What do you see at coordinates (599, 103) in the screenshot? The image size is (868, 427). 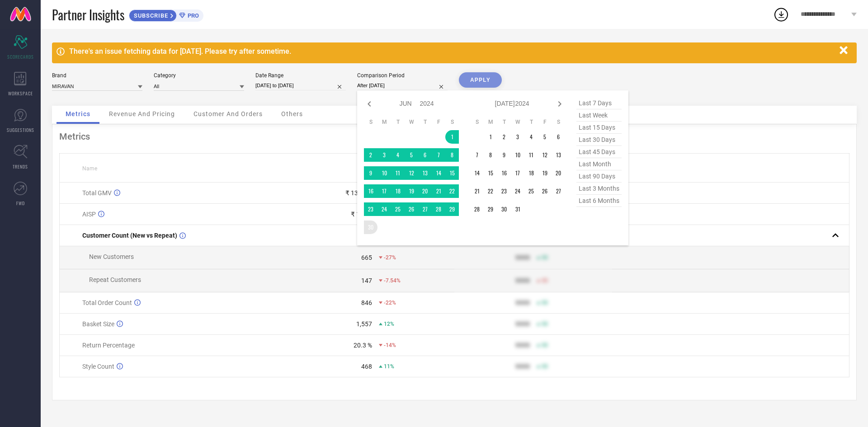 I see `span: last 7 days` at bounding box center [599, 103].